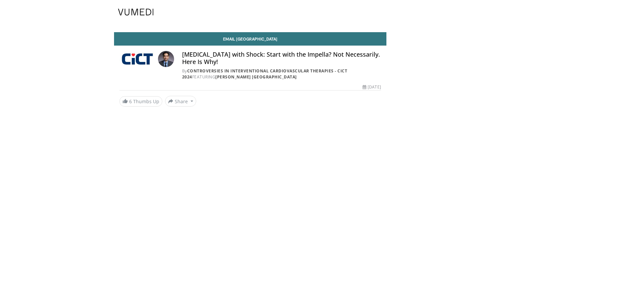  I want to click on a: 6 Thumbs Up, so click(141, 101).